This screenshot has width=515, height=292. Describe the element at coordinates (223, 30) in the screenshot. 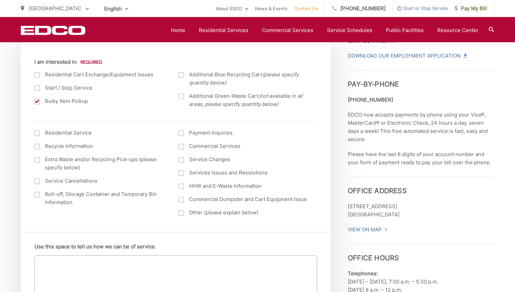

I see `a: Residential Services` at that location.